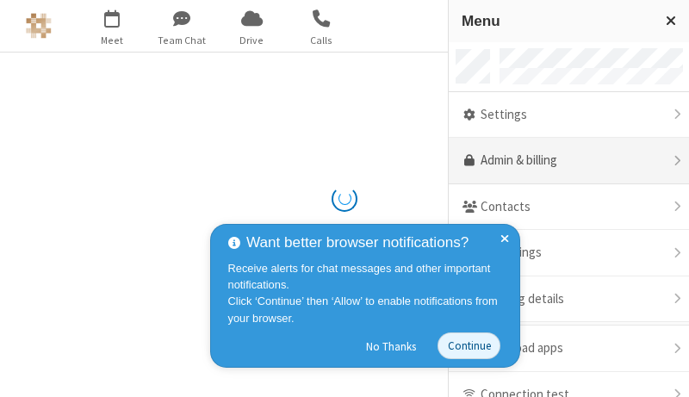 The image size is (689, 397). I want to click on div: Meeting details, so click(568, 300).